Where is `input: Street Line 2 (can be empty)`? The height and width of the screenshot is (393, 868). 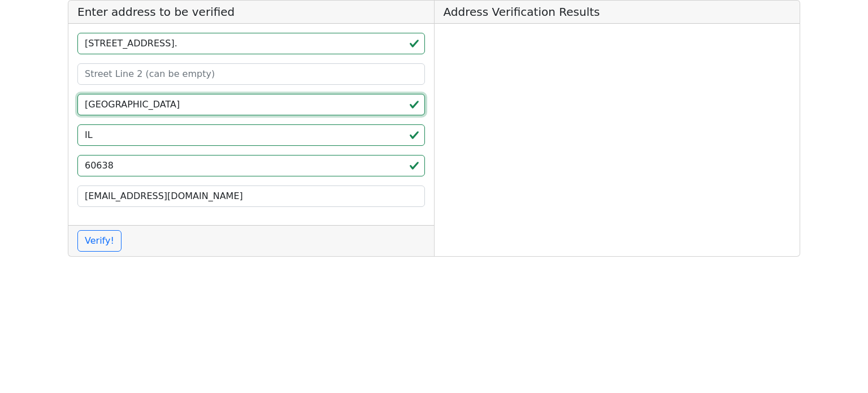 input: Street Line 2 (can be empty) is located at coordinates (251, 74).